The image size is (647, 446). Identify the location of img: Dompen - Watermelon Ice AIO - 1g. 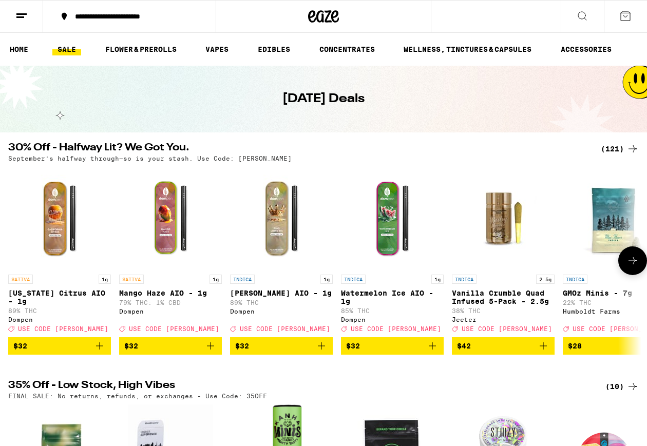
(392, 218).